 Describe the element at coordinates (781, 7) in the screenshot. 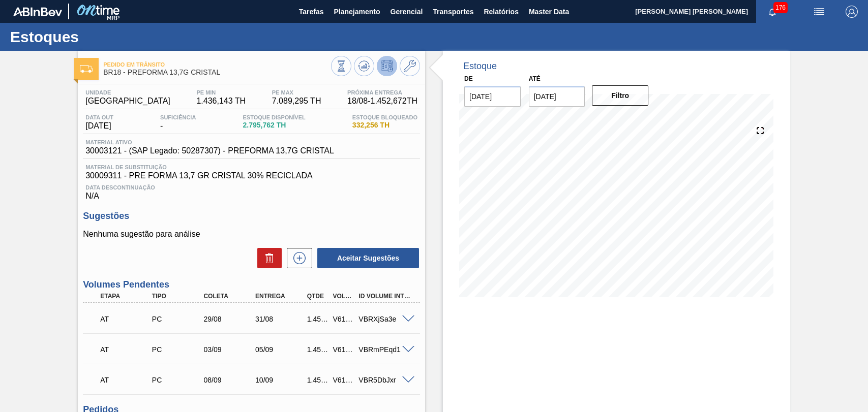

I see `span: 176` at that location.